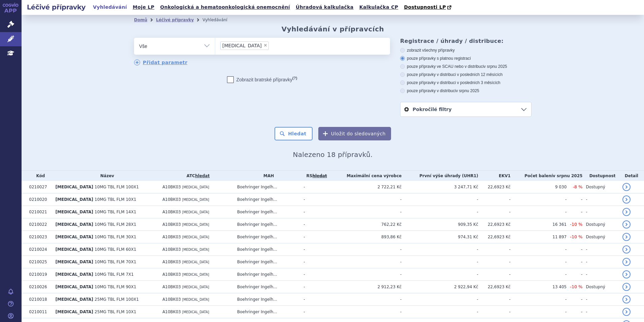 The height and width of the screenshot is (322, 644). Describe the element at coordinates (319, 175) in the screenshot. I see `a: vyhledávání neobsahuje žádnou platnou referenční skupinu` at that location.